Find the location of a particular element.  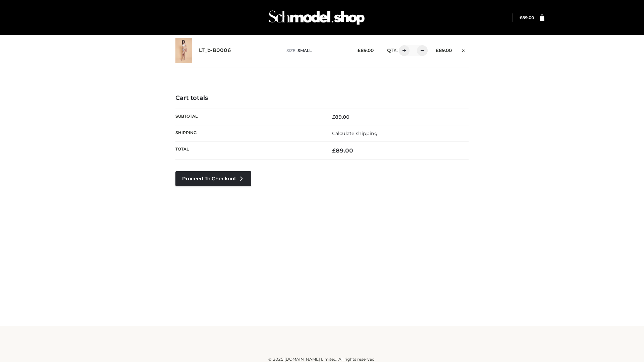

img: Schmodel Admin 964 is located at coordinates (317, 17).